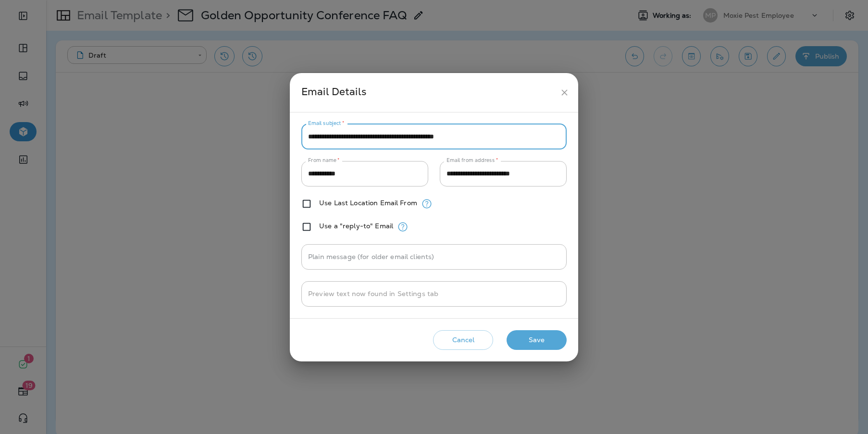  I want to click on label: Use Last Location Email From, so click(368, 202).